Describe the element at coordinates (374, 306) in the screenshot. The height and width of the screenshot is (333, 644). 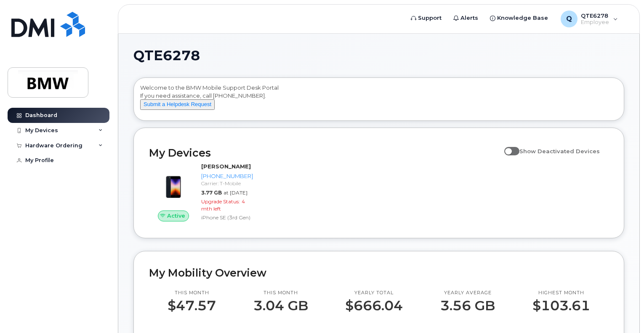
I see `p: $666.04` at that location.